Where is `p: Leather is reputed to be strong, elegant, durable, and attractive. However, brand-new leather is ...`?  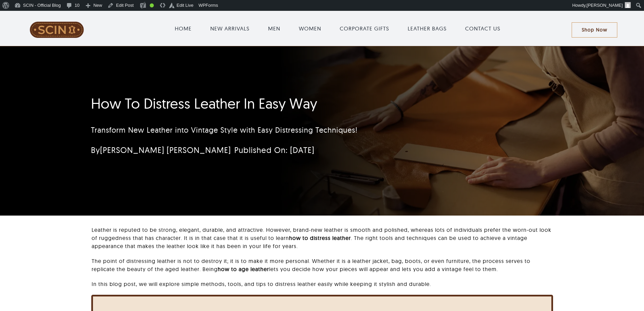 p: Leather is reputed to be strong, elegant, durable, and attractive. However, brand-new leather is ... is located at coordinates (322, 238).